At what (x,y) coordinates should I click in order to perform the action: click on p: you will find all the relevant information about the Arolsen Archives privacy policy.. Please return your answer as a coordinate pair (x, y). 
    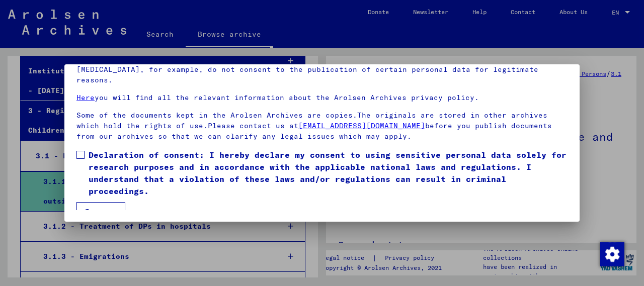
    Looking at the image, I should click on (322, 97).